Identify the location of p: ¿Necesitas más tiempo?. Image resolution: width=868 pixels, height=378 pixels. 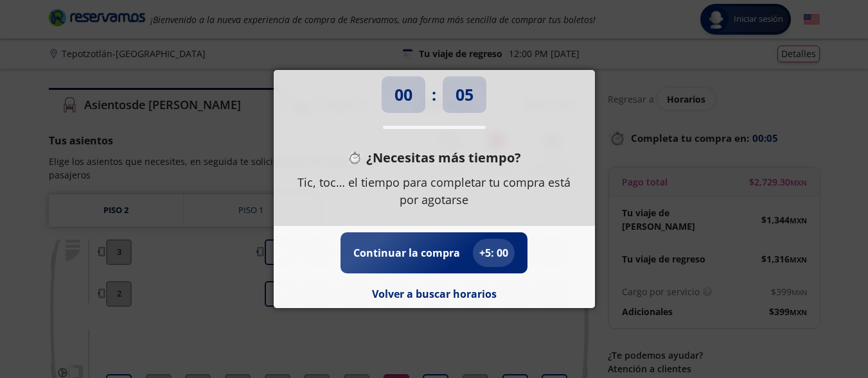
(444, 158).